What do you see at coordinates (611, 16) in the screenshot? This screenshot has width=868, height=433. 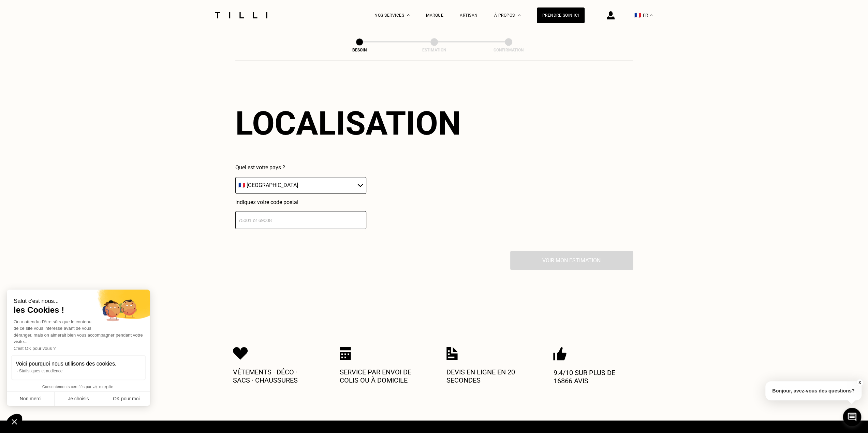 I see `img: icône connexion` at bounding box center [611, 16].